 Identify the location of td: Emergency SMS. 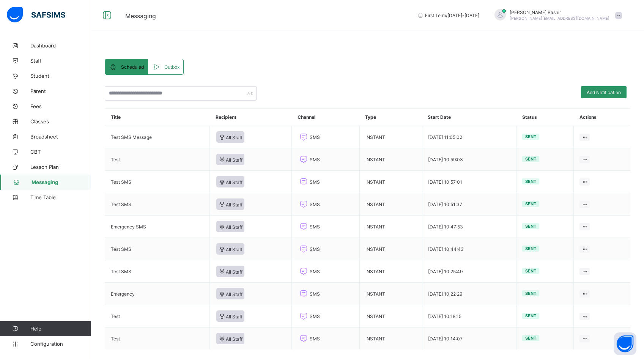
(157, 226).